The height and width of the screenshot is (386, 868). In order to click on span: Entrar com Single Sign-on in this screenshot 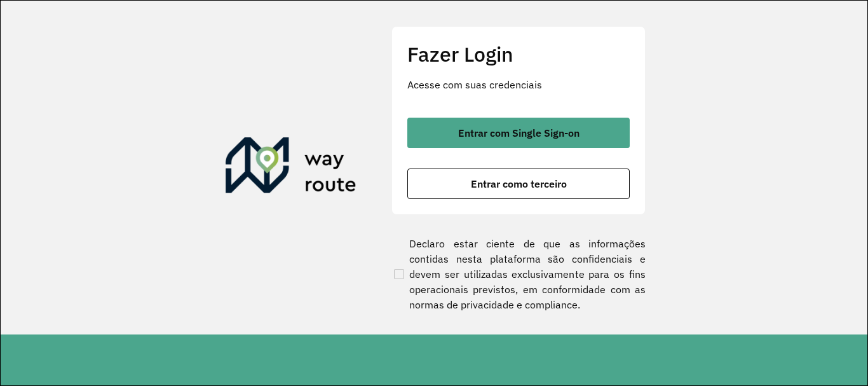, I will do `click(518, 132)`.